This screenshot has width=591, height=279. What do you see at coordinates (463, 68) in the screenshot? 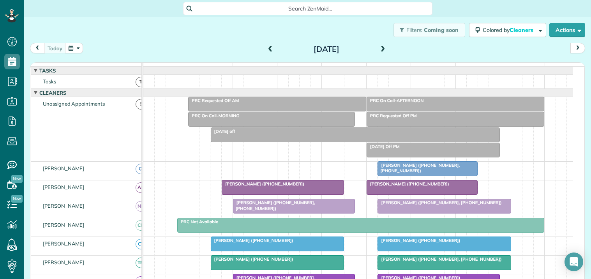
I see `span: 2pm` at bounding box center [463, 68].